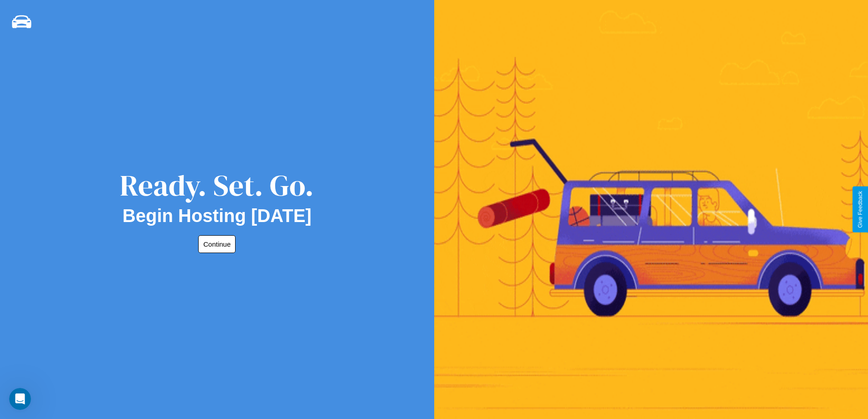 The image size is (868, 419). What do you see at coordinates (217, 244) in the screenshot?
I see `button: Continue` at bounding box center [217, 244].